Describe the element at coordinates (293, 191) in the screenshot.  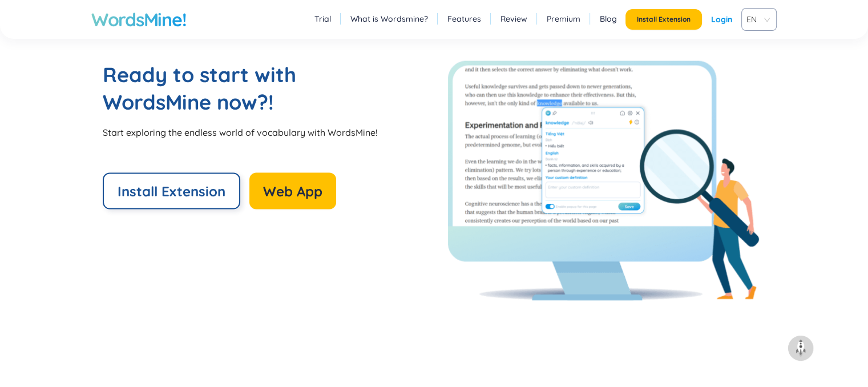
I see `a: Web App` at that location.